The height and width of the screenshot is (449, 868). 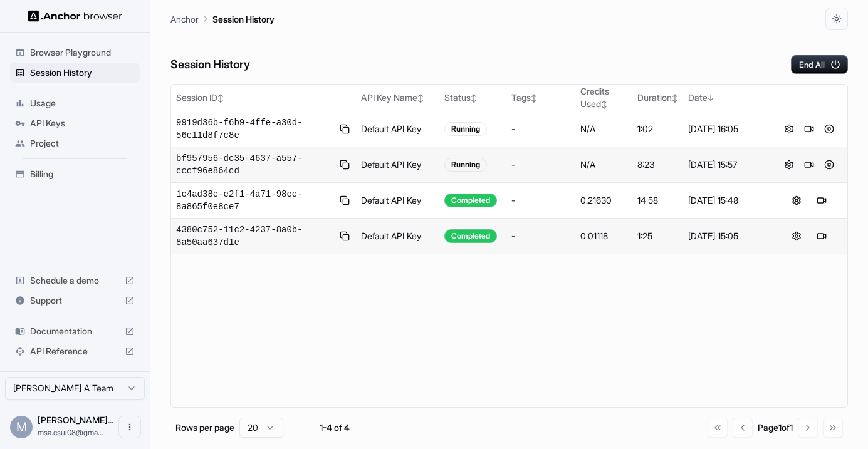 I want to click on span: bf957956-dc35-4637-a557-cccf96e864cd, so click(x=254, y=165).